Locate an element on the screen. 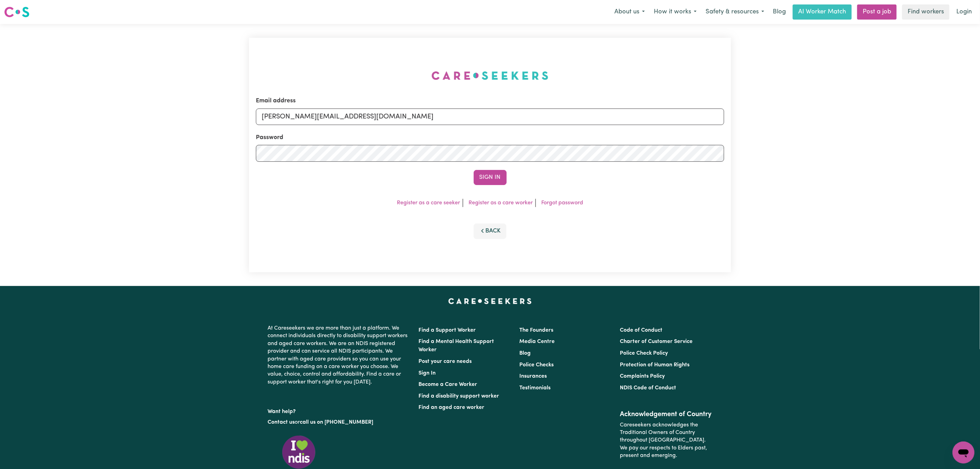  a: Careseekers home page is located at coordinates (490, 301).